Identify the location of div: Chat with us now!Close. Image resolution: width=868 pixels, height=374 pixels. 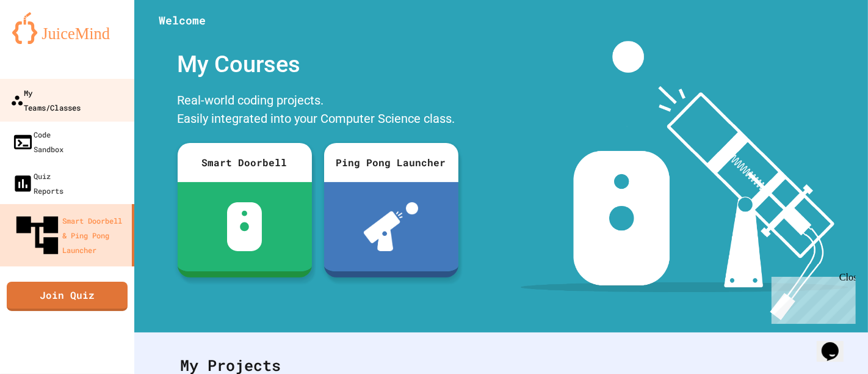
(45, 41).